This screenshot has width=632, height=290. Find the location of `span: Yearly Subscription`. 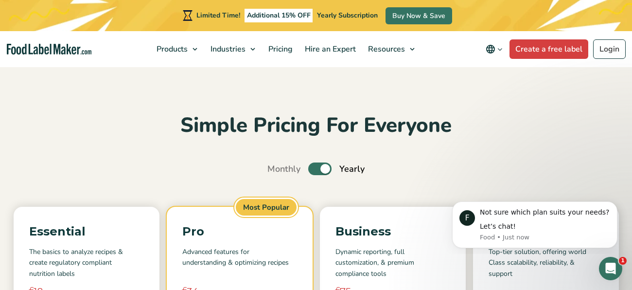

span: Yearly Subscription is located at coordinates (347, 15).